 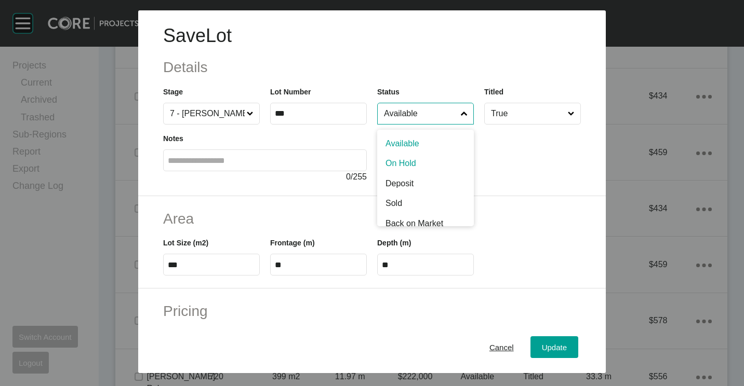 I want to click on h2: Pricing, so click(x=372, y=311).